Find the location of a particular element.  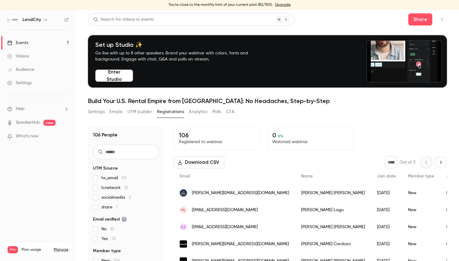

button: CTA is located at coordinates (230, 112).